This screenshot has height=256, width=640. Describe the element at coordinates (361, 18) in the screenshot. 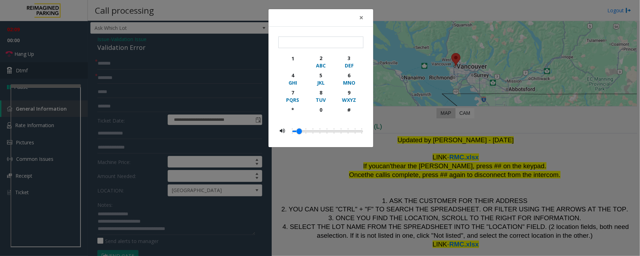

I see `button: Close` at that location.